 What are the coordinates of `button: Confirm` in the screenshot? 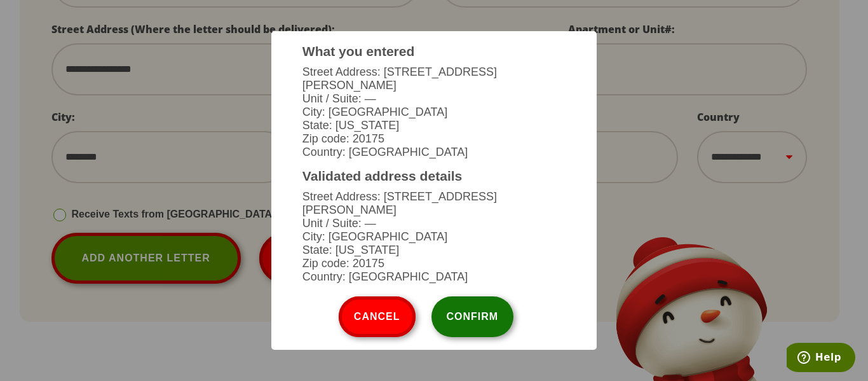 It's located at (472, 317).